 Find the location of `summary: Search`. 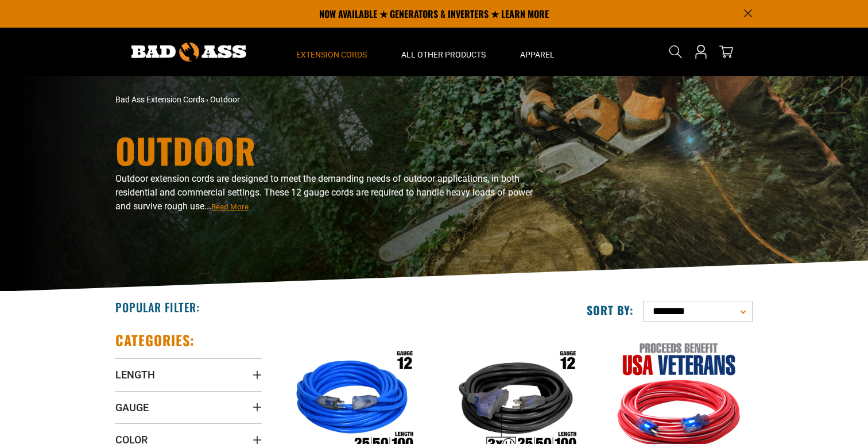

summary: Search is located at coordinates (676, 52).